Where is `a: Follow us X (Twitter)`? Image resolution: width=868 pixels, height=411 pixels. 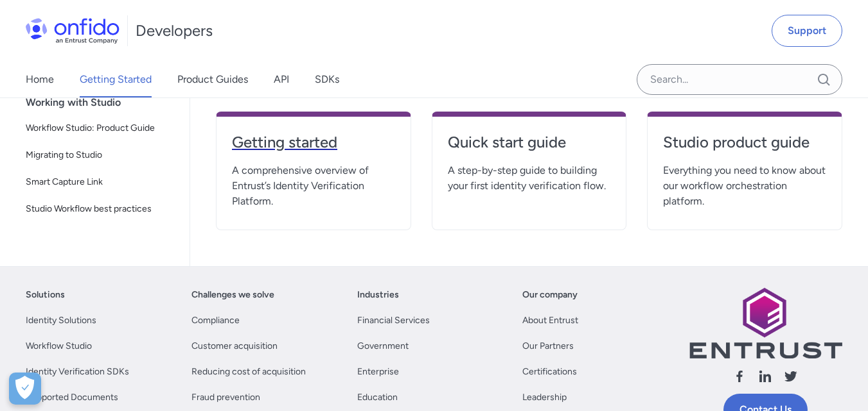 a: Follow us X (Twitter) is located at coordinates (791, 379).